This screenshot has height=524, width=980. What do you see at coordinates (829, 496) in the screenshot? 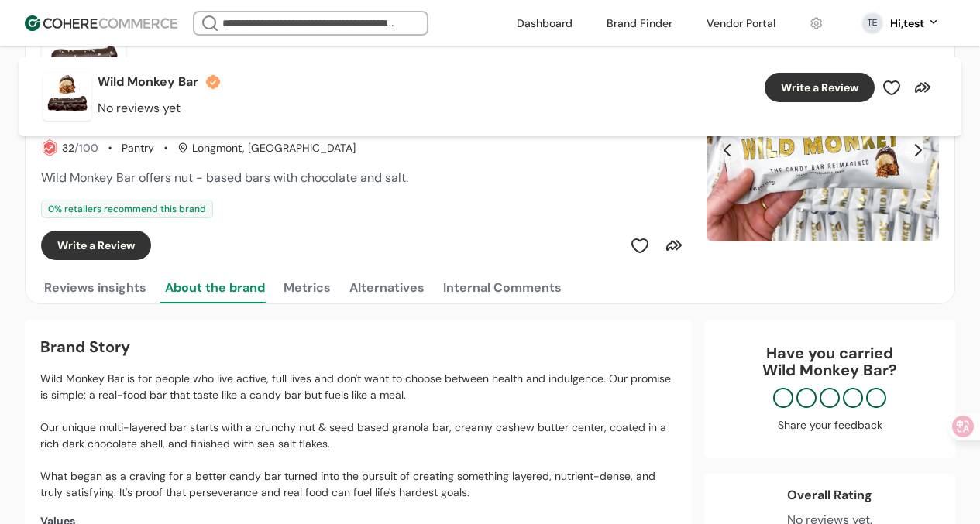
I see `div: Overall Rating` at bounding box center [829, 496].